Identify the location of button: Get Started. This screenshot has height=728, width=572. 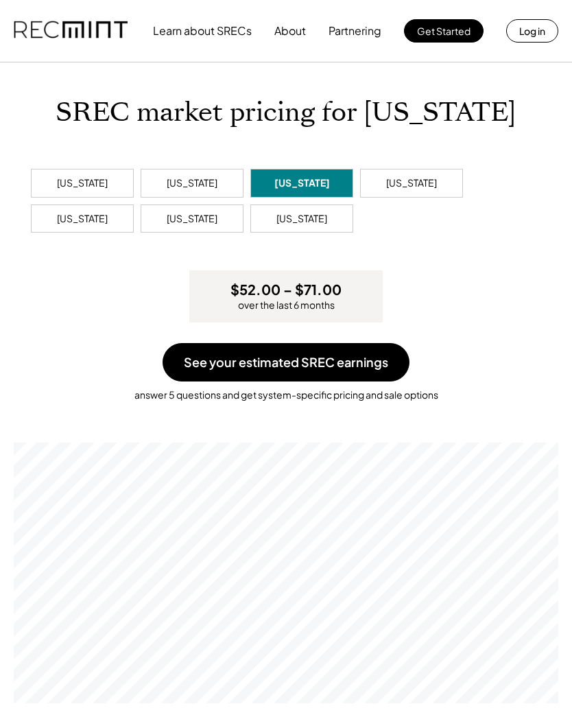
(443, 31).